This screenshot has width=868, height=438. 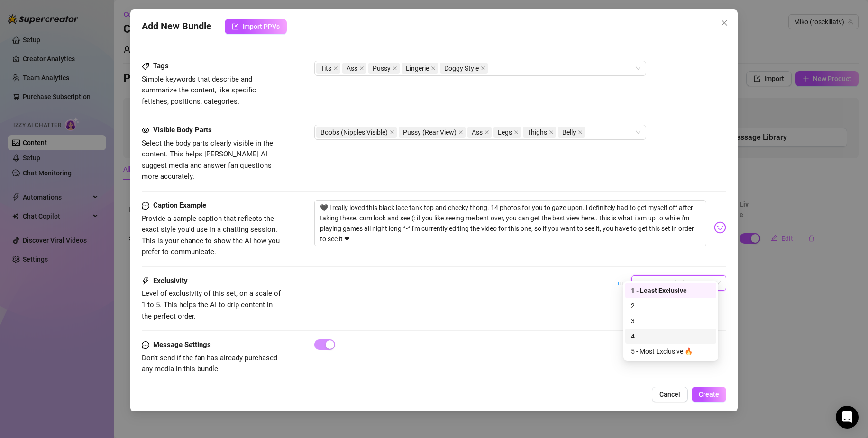 I want to click on div: 5 - Most Exclusive 🔥, so click(x=671, y=351).